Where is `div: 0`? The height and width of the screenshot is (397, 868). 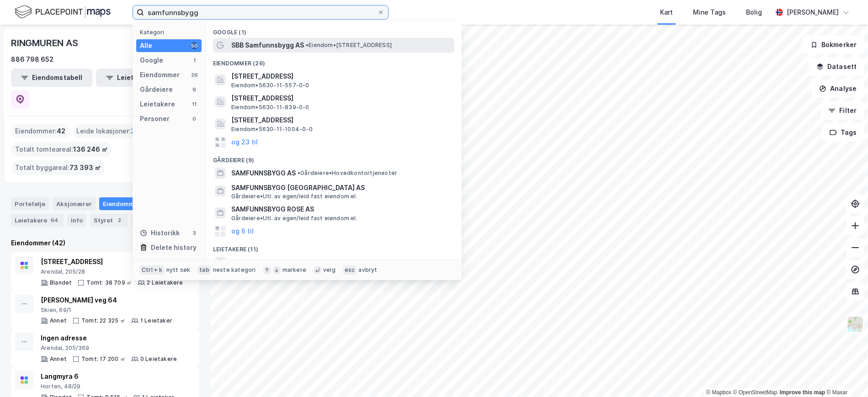
div: 0 is located at coordinates (194, 119).